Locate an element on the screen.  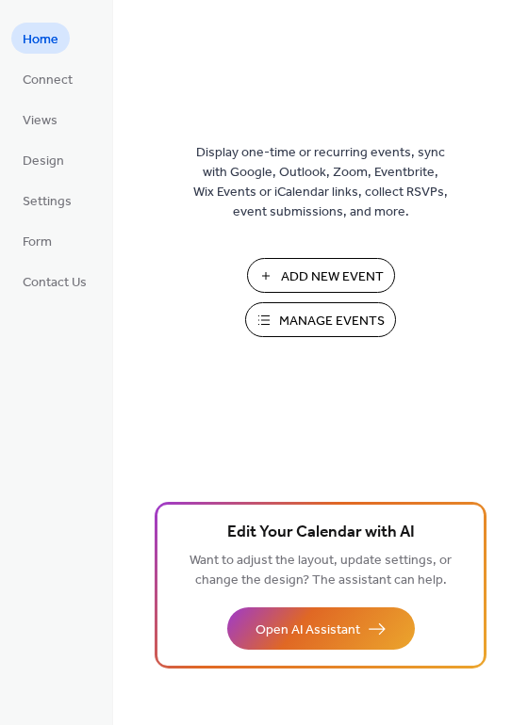
span: Contact Us is located at coordinates (55, 283).